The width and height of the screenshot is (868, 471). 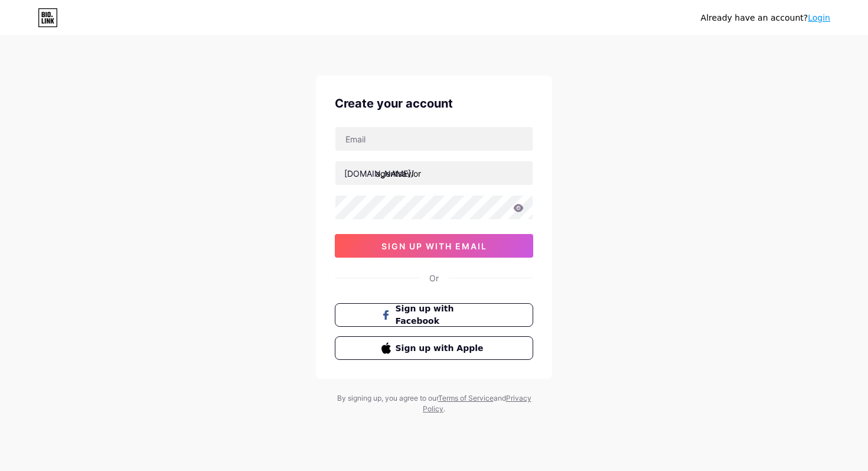 What do you see at coordinates (434, 173) in the screenshot?
I see `input: username` at bounding box center [434, 173].